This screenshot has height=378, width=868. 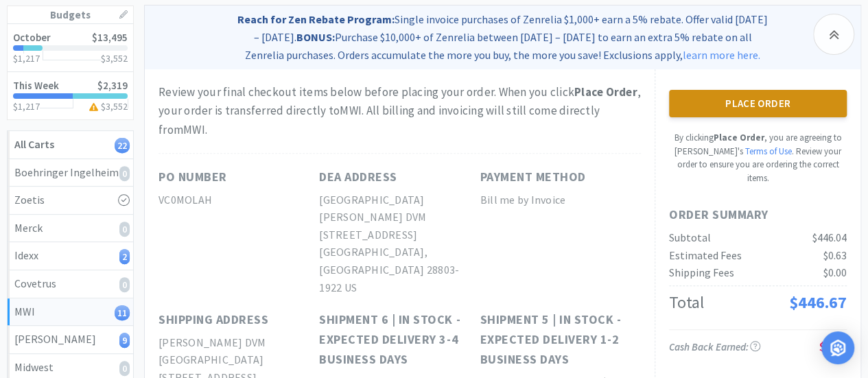 I want to click on div: Subtotal, so click(x=690, y=238).